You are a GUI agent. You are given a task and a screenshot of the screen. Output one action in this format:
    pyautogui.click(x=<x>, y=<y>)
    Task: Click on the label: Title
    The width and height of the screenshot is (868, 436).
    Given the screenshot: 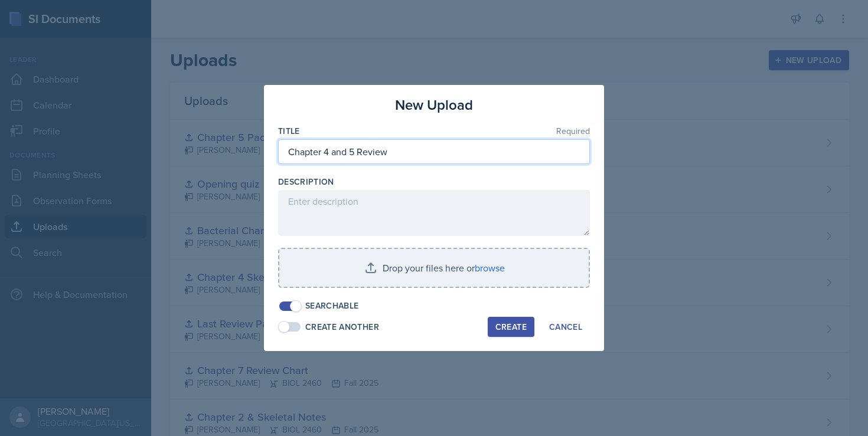 What is the action you would take?
    pyautogui.click(x=289, y=131)
    